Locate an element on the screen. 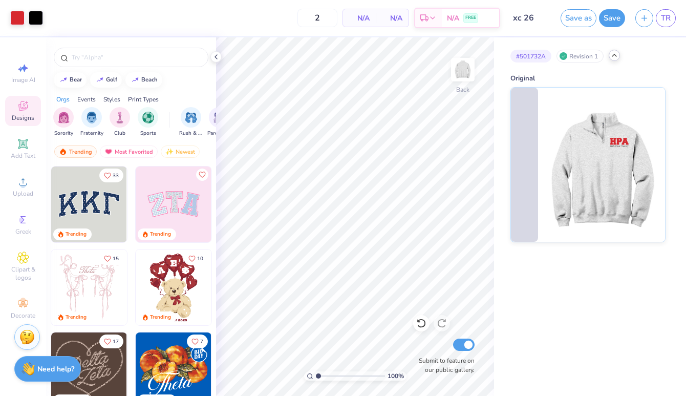 The width and height of the screenshot is (686, 396). img: most_fav.gif is located at coordinates (109, 152).